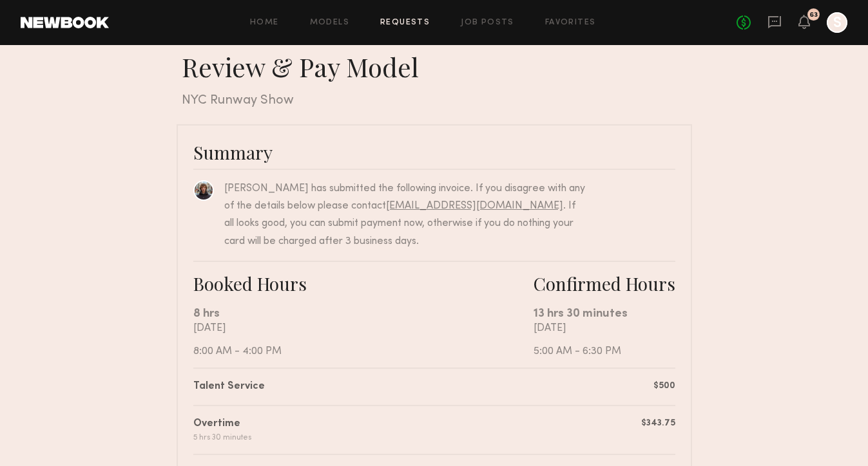  I want to click on div: 63, so click(813, 15).